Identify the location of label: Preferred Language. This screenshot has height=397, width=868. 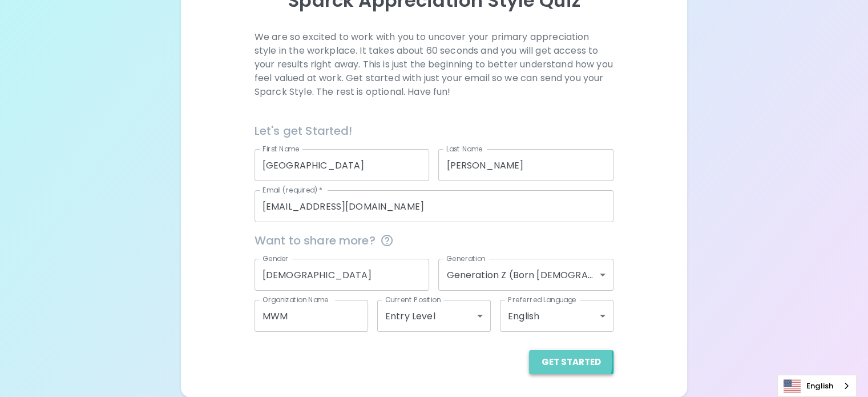
(543, 299).